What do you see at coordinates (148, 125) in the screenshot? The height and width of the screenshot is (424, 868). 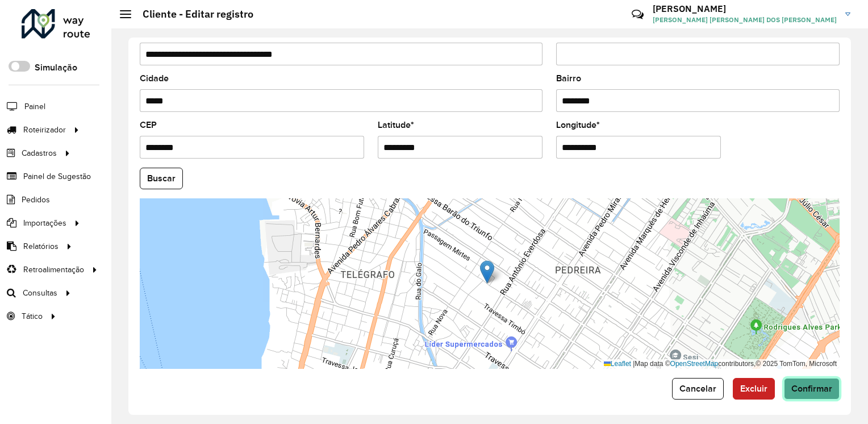 I see `label: CEP` at bounding box center [148, 125].